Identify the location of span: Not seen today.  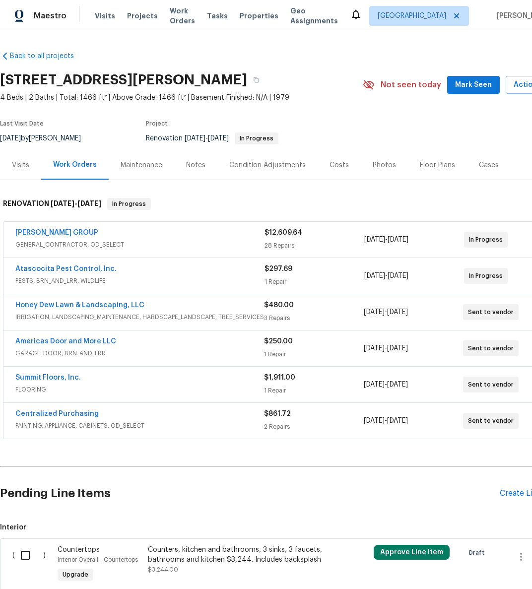
(411, 85).